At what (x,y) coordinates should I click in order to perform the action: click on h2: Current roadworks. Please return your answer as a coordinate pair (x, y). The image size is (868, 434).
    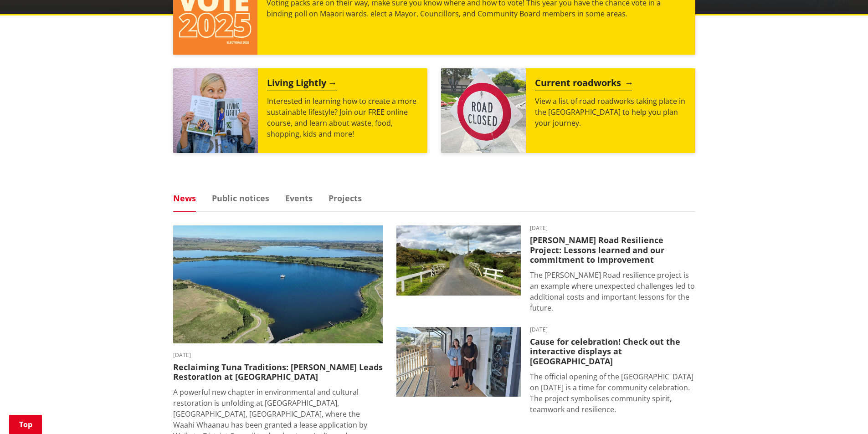
    Looking at the image, I should click on (583, 84).